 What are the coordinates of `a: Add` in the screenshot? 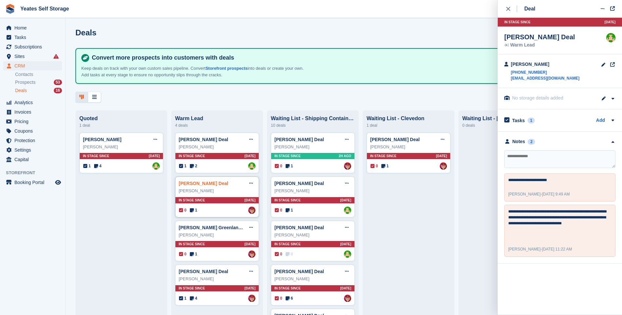 It's located at (600, 121).